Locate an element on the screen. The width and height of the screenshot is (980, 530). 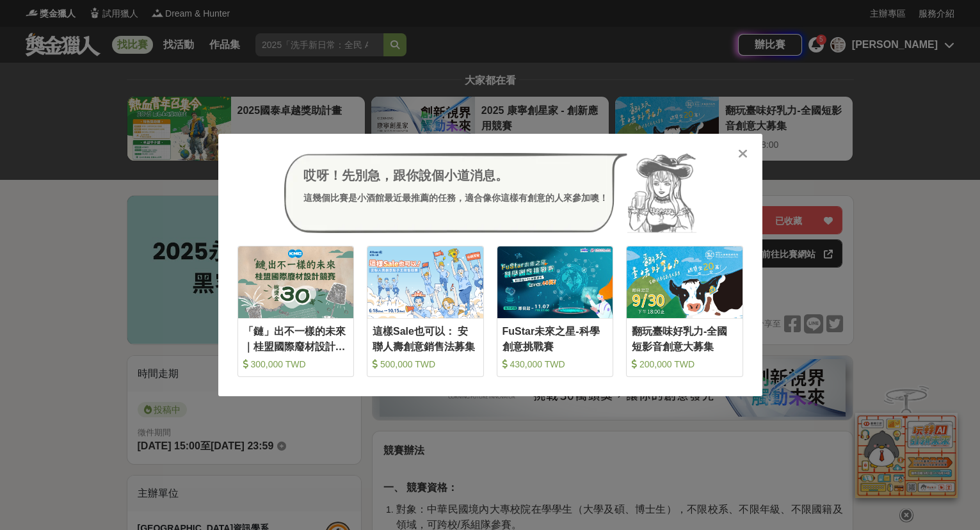
img: Avatar is located at coordinates (662, 193).